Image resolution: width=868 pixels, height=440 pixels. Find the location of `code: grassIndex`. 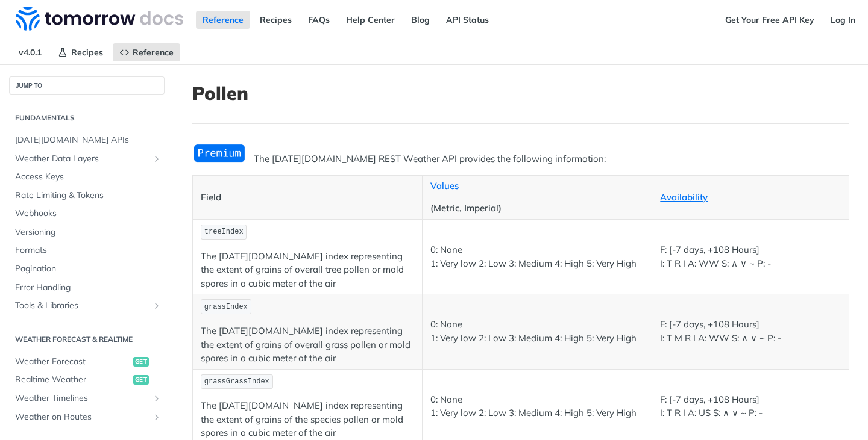

code: grassIndex is located at coordinates (226, 307).